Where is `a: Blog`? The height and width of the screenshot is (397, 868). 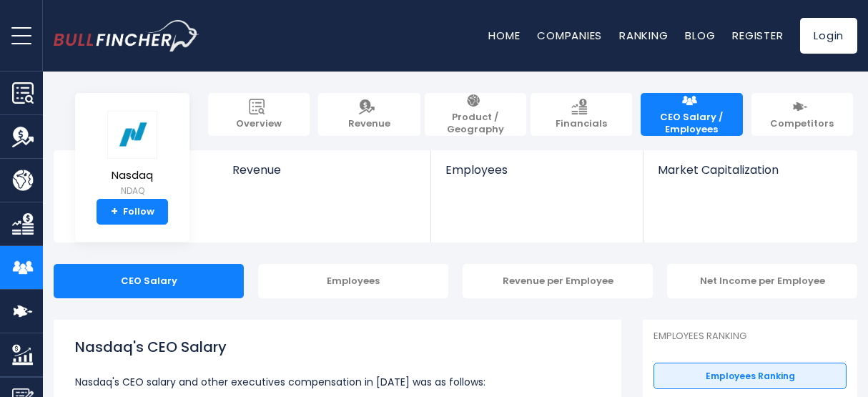 a: Blog is located at coordinates (700, 35).